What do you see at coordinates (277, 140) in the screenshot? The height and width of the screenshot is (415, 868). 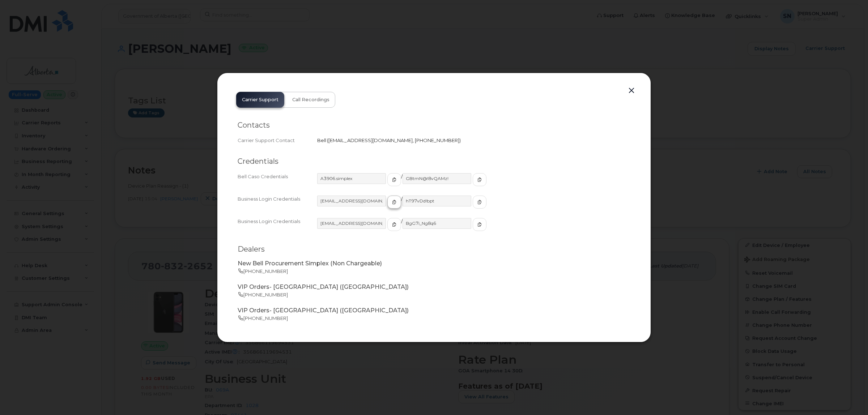 I see `div: Carrier Support Contact` at bounding box center [277, 140].